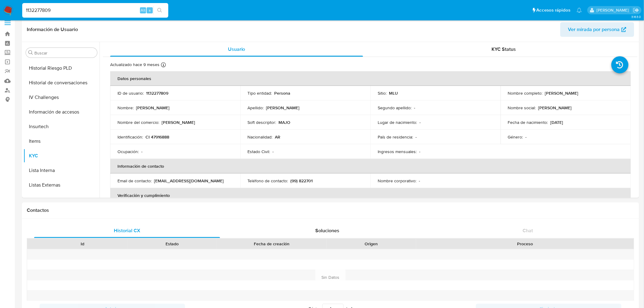 The height and width of the screenshot is (308, 644). Describe the element at coordinates (125, 108) in the screenshot. I see `p: Nombre :` at that location.